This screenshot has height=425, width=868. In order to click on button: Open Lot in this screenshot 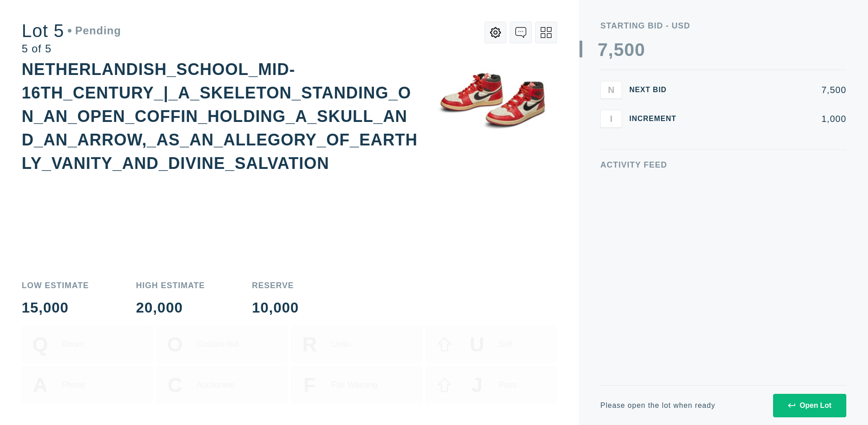, I will do `click(810, 406)`.